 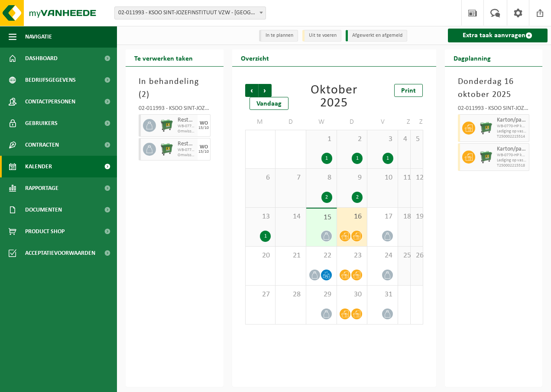 What do you see at coordinates (175, 88) in the screenshot?
I see `h3: In behandeling ( )` at bounding box center [175, 88].